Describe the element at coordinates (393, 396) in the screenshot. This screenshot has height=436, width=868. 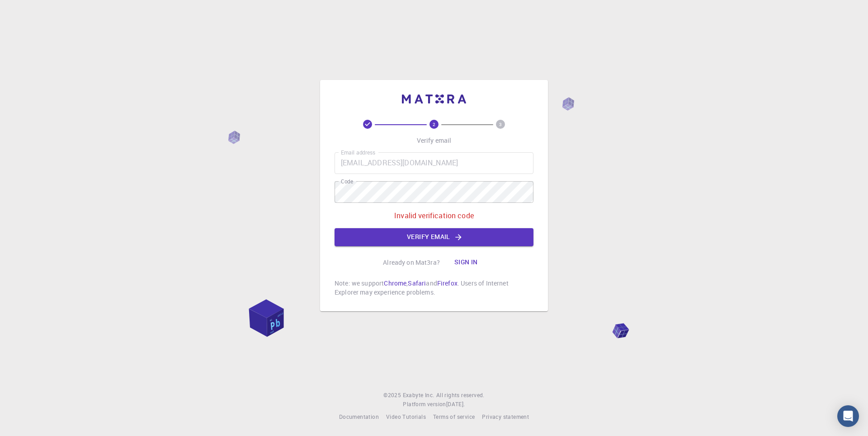
I see `span: © 2025` at that location.